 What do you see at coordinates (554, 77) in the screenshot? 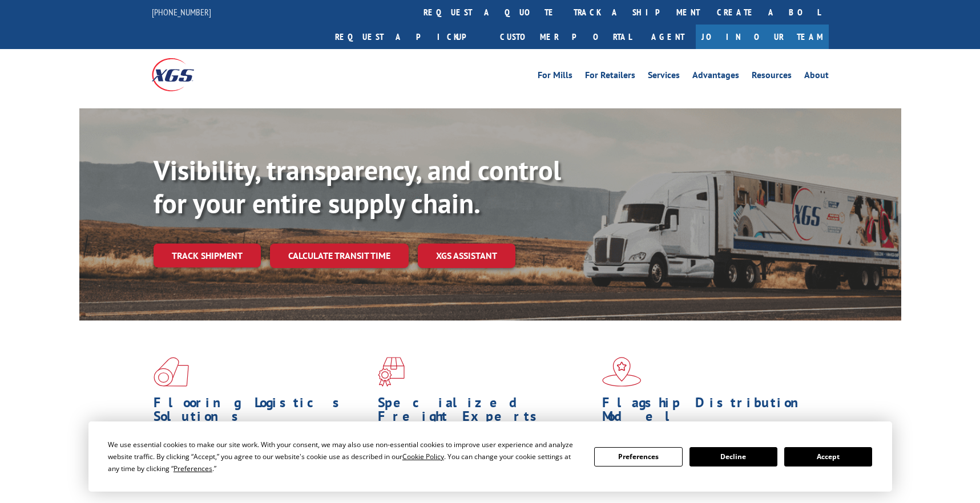
I see `a: For Mills` at bounding box center [554, 77].